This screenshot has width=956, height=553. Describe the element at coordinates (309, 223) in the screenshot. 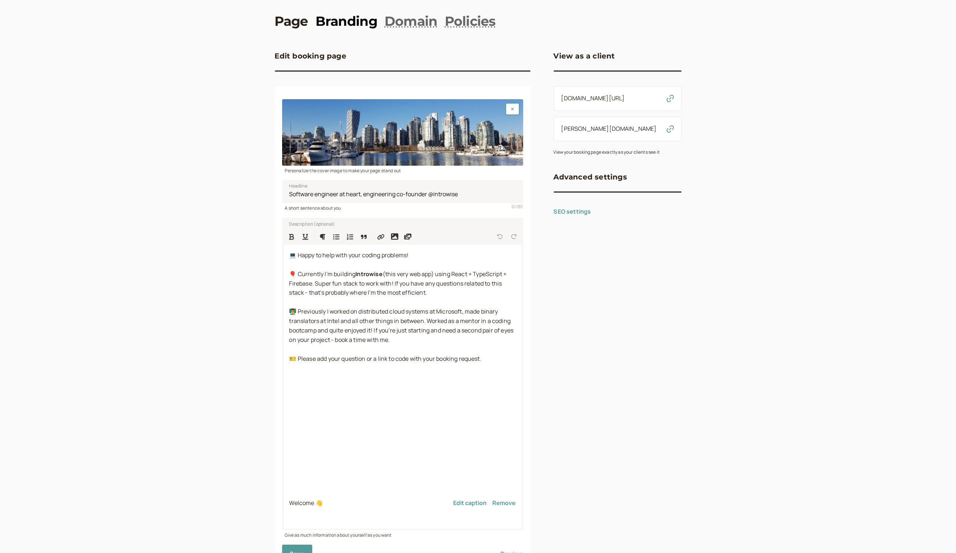

I see `label: Description (optional)` at that location.